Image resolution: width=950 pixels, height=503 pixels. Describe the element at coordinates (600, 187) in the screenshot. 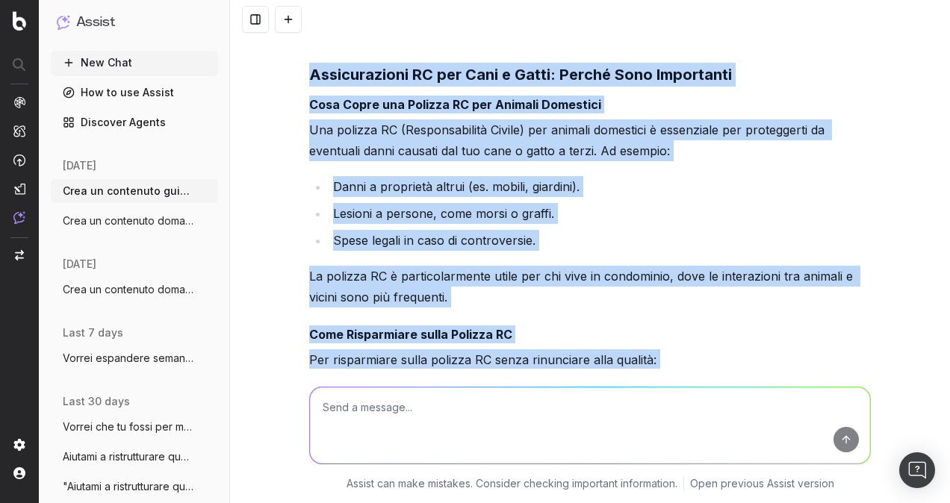

I see `li: Danni a proprietà altrui (es. mobili, giardini).` at that location.